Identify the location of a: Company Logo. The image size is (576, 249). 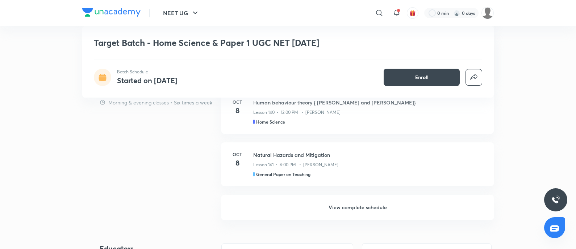
(111, 13).